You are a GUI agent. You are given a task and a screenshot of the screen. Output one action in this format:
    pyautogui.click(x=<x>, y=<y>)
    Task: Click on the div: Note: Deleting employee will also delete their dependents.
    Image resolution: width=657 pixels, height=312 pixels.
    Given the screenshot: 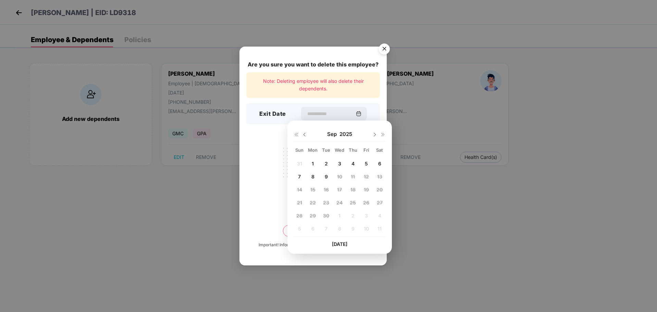 What is the action you would take?
    pyautogui.click(x=313, y=85)
    